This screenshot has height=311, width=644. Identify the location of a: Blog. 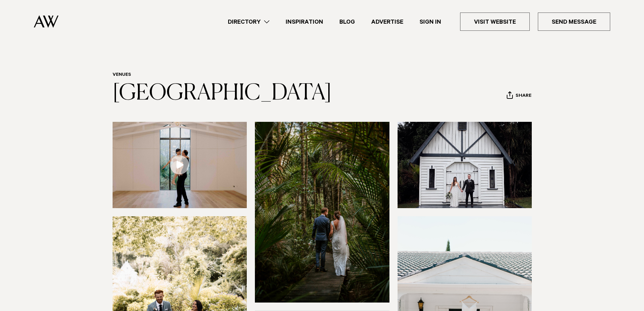
(347, 22).